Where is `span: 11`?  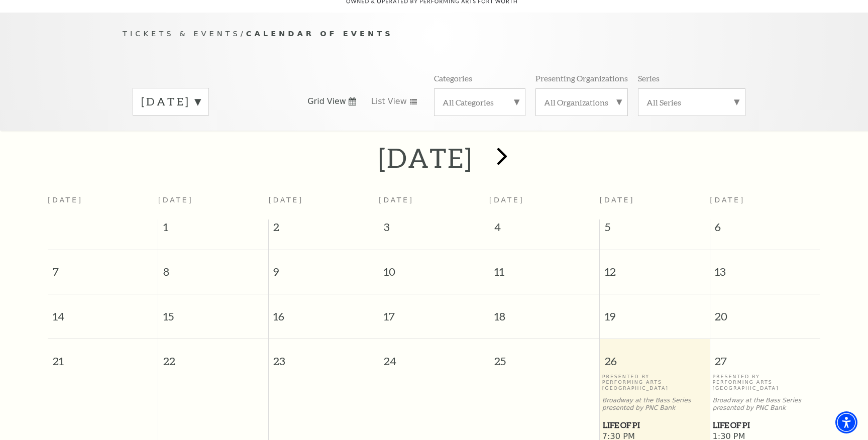
span: 11 is located at coordinates (544, 267).